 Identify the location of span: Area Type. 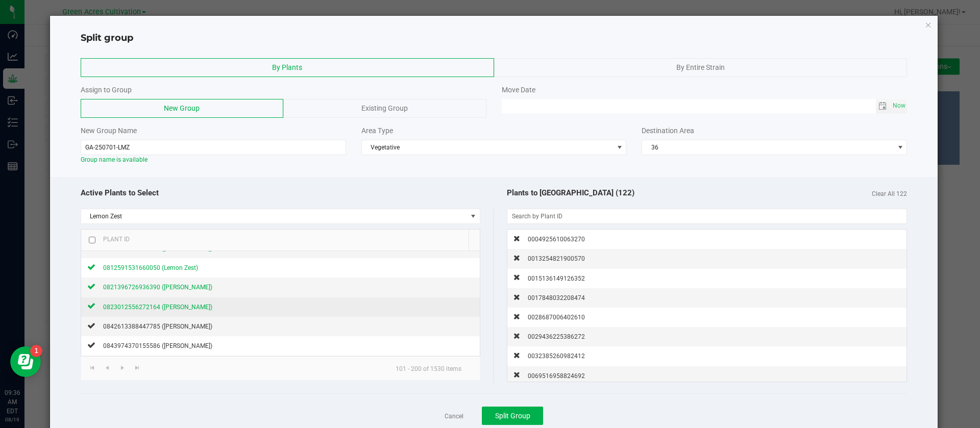
(377, 131).